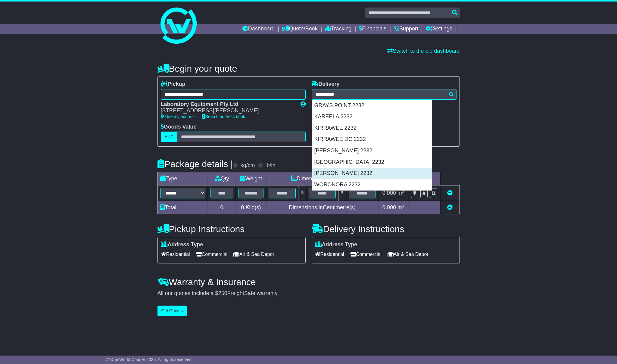  What do you see at coordinates (308, 294) in the screenshot?
I see `div: All our quotes include a $ FreightSafe warranty.` at bounding box center [308, 294].